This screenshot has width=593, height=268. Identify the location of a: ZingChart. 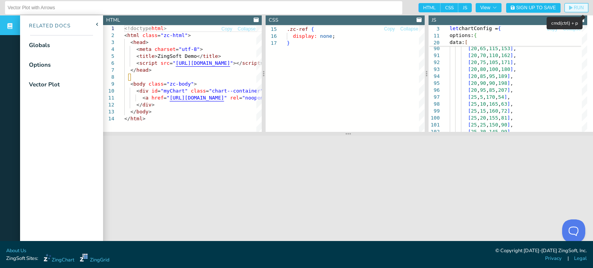
(59, 259).